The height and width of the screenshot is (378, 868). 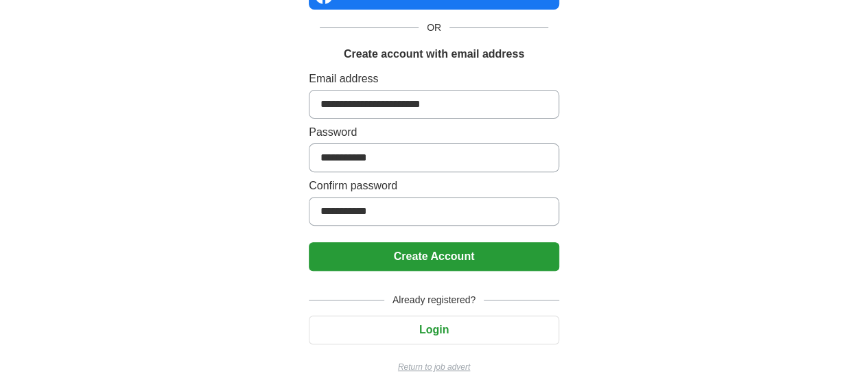 I want to click on a: Return to job advert, so click(x=434, y=367).